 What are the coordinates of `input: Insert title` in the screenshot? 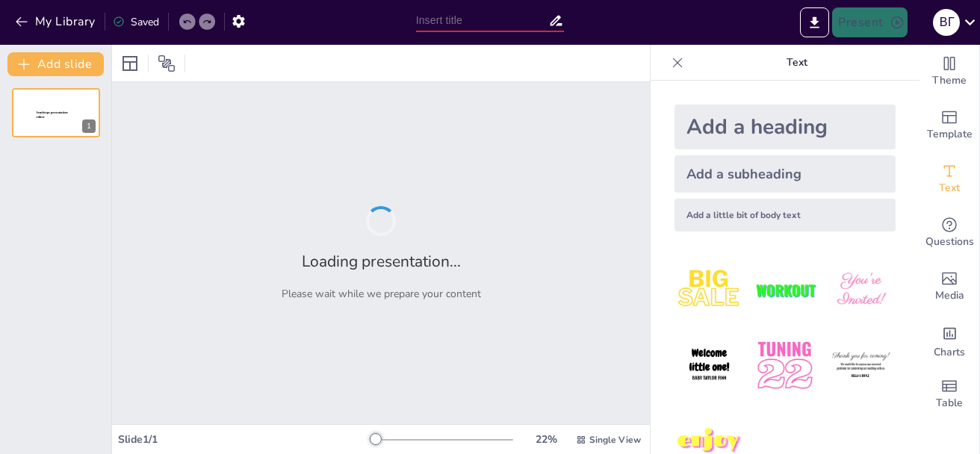 It's located at (483, 20).